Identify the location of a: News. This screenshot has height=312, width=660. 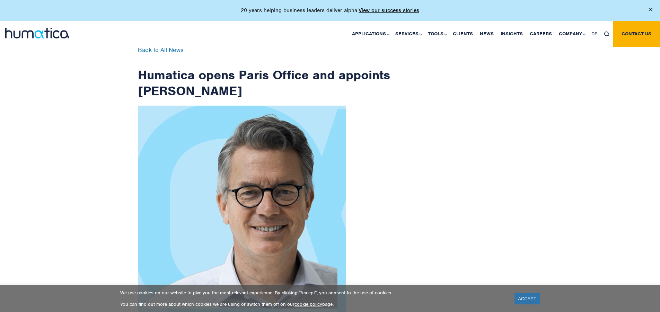
(487, 34).